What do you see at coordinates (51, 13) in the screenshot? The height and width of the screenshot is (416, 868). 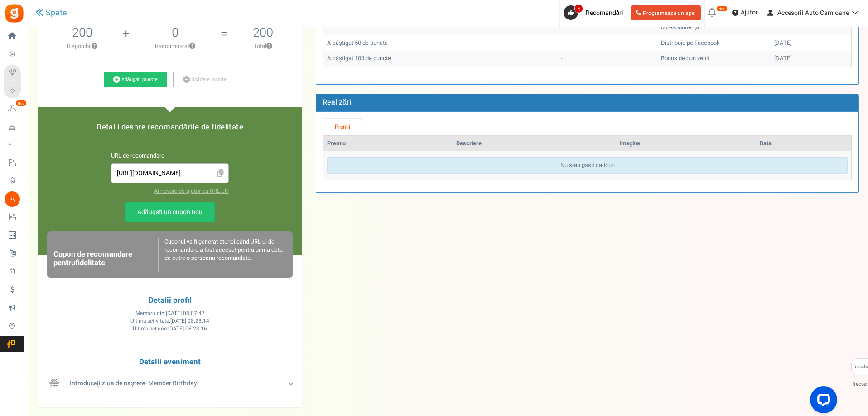 I see `a: Spate` at bounding box center [51, 13].